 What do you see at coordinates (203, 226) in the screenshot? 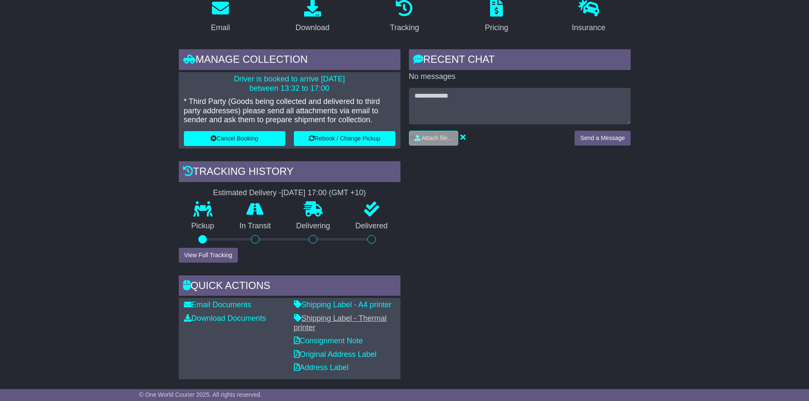
I see `p: Pickup` at bounding box center [203, 226].